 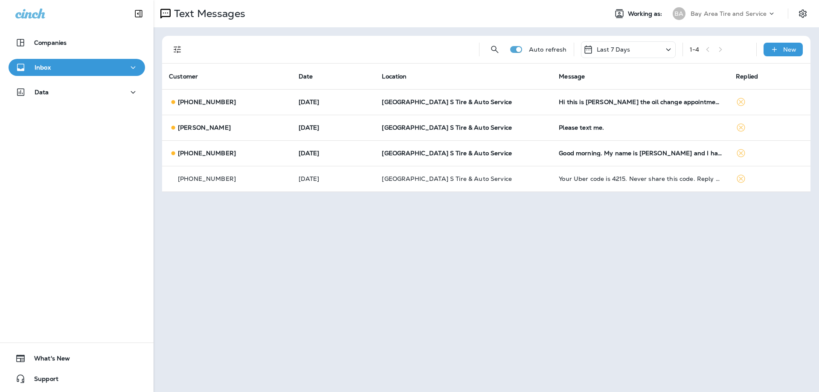 I want to click on p: Text Messages, so click(x=208, y=14).